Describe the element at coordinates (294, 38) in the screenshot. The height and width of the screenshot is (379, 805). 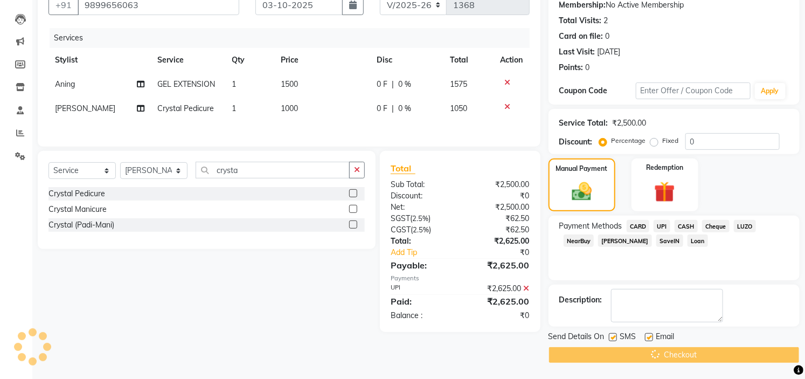
I see `div: Services` at that location.